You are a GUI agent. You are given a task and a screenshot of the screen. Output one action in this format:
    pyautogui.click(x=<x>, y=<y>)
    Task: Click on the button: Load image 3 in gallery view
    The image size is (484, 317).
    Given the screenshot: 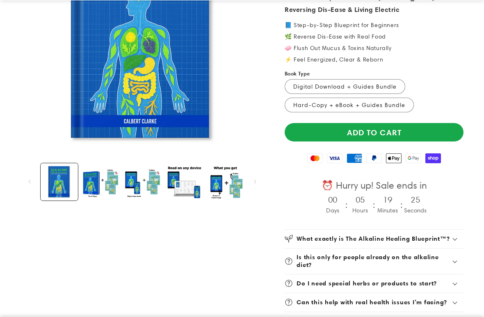 What is the action you would take?
    pyautogui.click(x=142, y=182)
    